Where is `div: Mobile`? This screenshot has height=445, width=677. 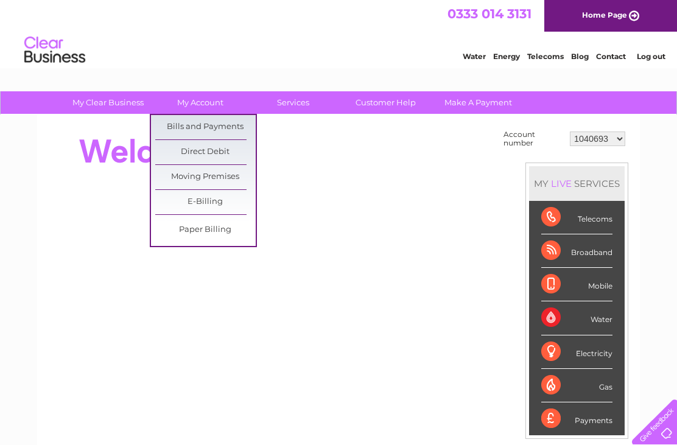
div: Mobile is located at coordinates (577, 284).